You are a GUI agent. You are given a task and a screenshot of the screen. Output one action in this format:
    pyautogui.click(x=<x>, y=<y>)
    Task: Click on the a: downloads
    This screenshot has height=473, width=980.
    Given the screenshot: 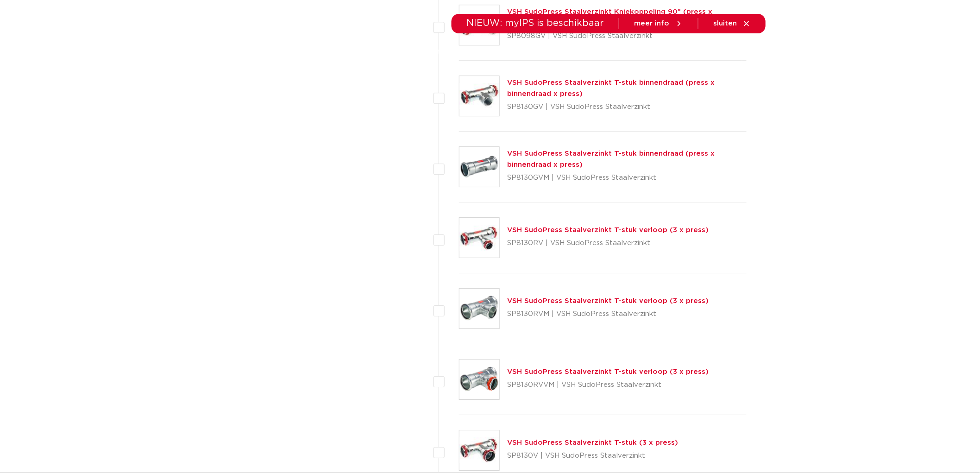 What is the action you would take?
    pyautogui.click(x=555, y=52)
    